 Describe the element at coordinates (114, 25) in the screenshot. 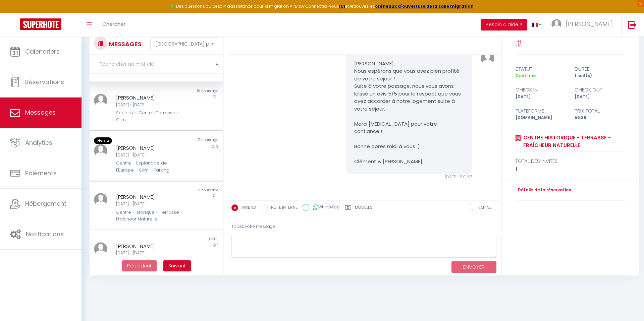

I see `a: Chercher` at that location.